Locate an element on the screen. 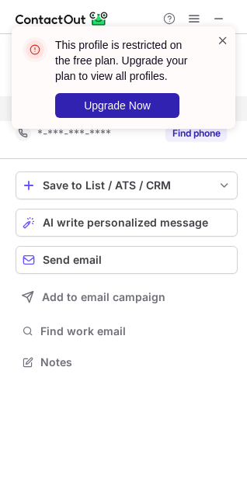 This screenshot has width=247, height=495. span: AI write personalized message is located at coordinates (125, 223).